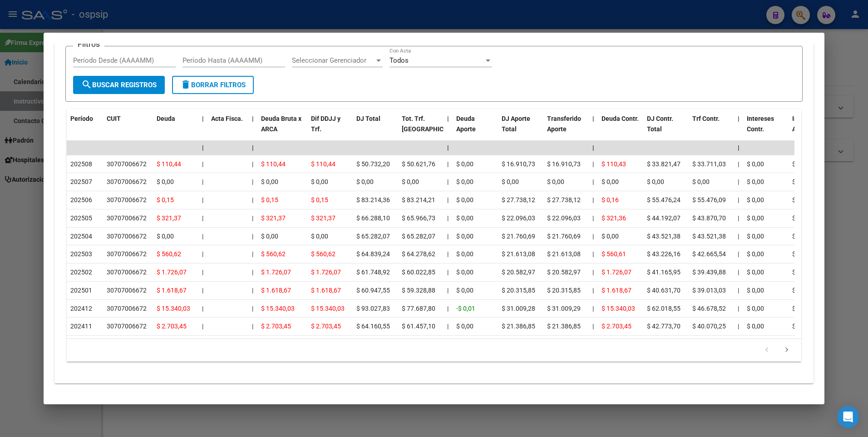  What do you see at coordinates (213, 85) in the screenshot?
I see `span: Borrar Filtros` at bounding box center [213, 85].